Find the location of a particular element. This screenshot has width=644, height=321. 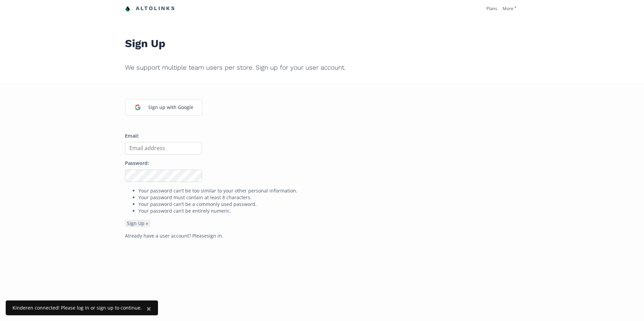

a: Sign up with Google is located at coordinates (164, 107).